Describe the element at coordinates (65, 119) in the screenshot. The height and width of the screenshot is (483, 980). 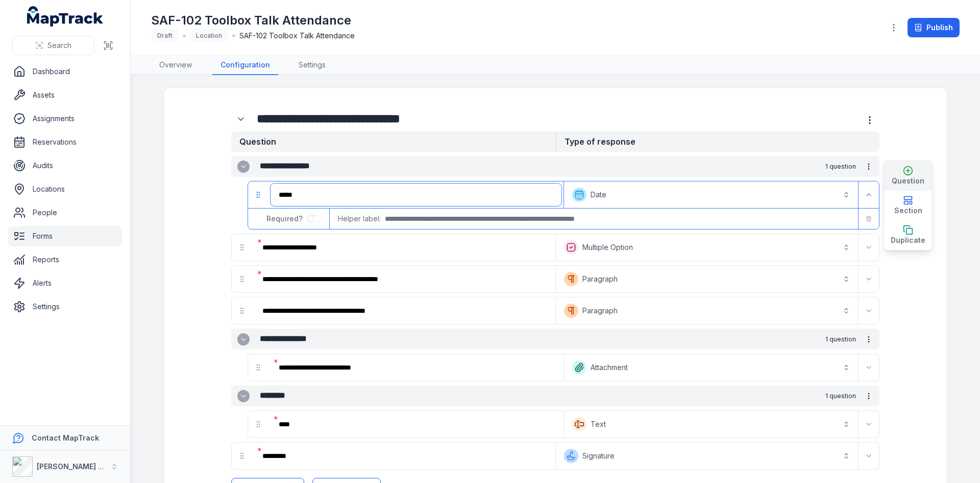
I see `a: Assignments` at that location.